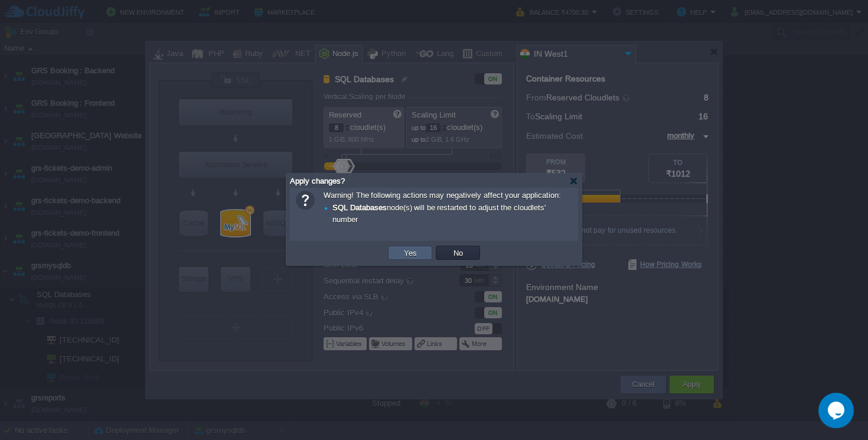  What do you see at coordinates (447, 214) in the screenshot?
I see `div: node(s) will be restarted to adjust the cloudlets' number` at bounding box center [447, 214].